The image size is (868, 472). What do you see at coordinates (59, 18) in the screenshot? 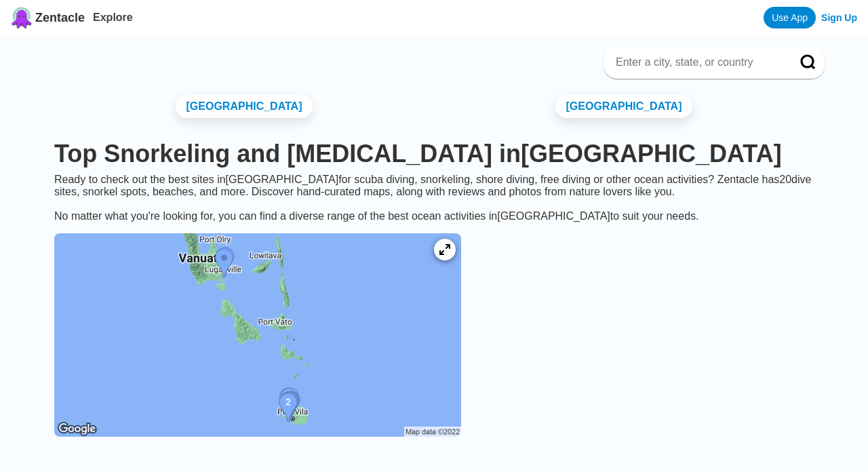
I see `span: Zentacle` at bounding box center [59, 18].